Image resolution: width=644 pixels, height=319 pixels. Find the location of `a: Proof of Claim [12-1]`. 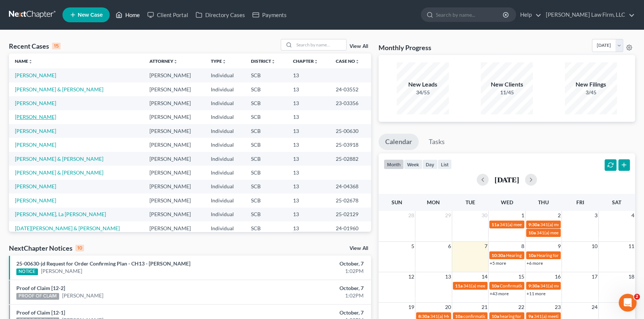

a: Proof of Claim [12-1] is located at coordinates (40, 312).